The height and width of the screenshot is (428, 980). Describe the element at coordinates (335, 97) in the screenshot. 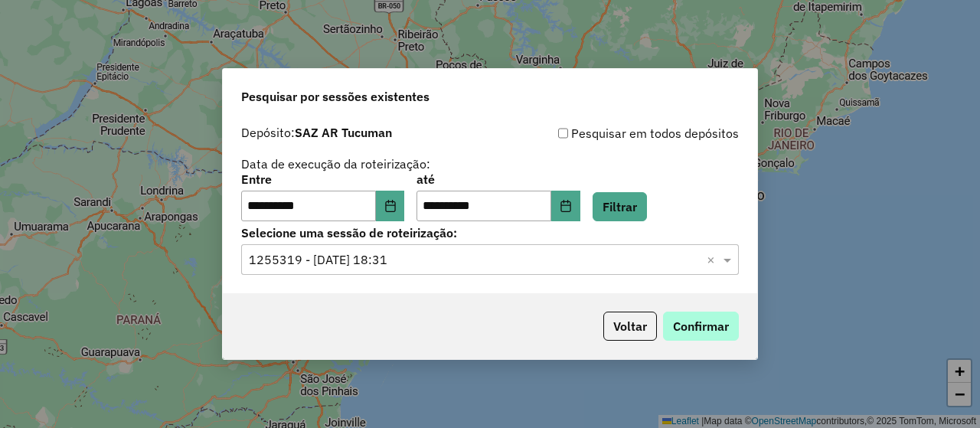

I see `span: Pesquisar por sessões existentes` at that location.